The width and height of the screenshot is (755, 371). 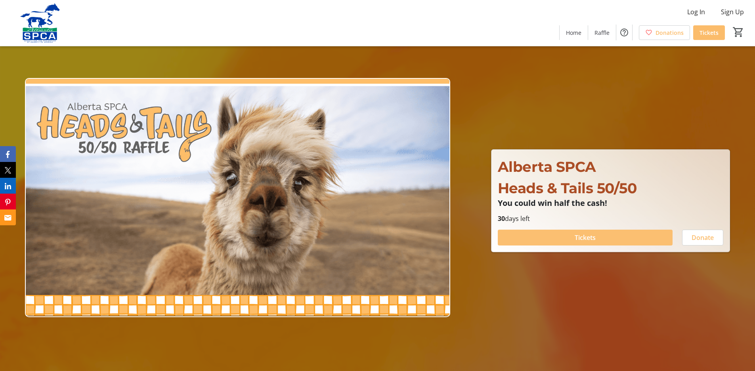 What do you see at coordinates (547, 167) in the screenshot?
I see `span: Alberta SPCA` at bounding box center [547, 167].